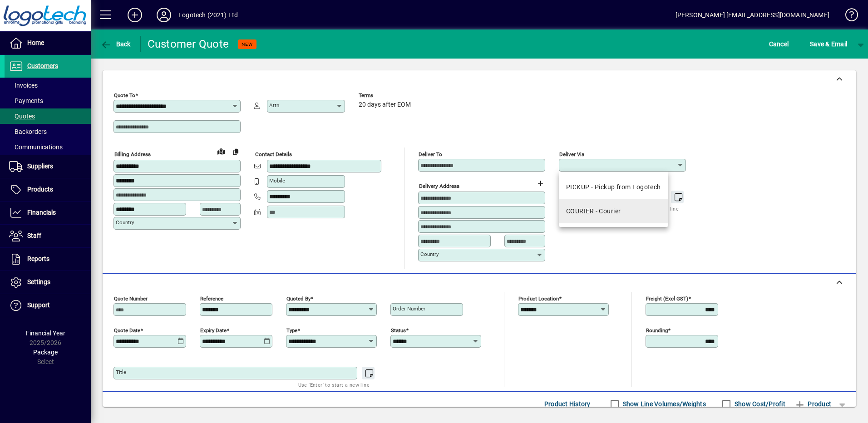  Describe the element at coordinates (47, 282) in the screenshot. I see `a: Settings` at that location.